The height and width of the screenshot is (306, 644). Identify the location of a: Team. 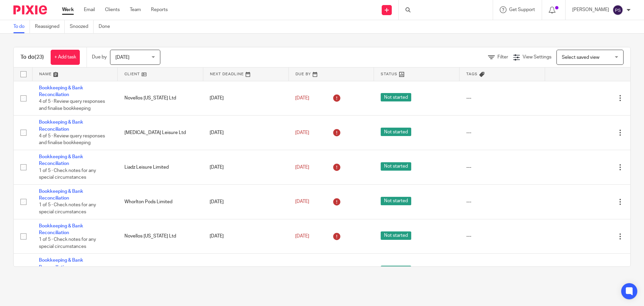
(135, 10).